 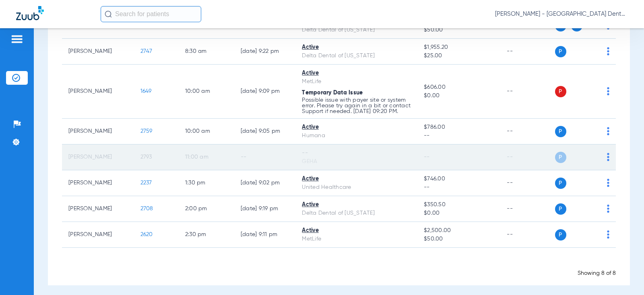 What do you see at coordinates (147, 131) in the screenshot?
I see `span: 2759` at bounding box center [147, 131].